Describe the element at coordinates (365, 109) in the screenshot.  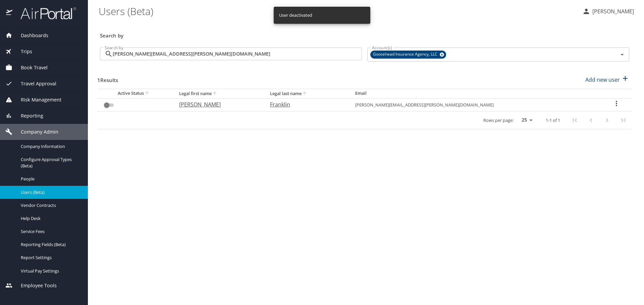
I see `table: User Search Table` at that location.